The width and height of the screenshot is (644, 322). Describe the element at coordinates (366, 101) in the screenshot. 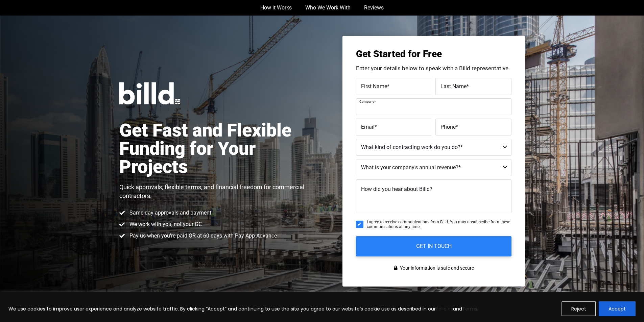

I see `span: Company` at that location.